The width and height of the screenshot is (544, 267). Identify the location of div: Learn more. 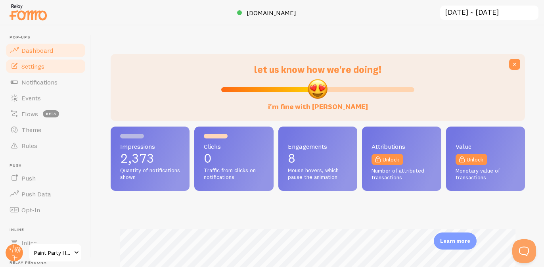
(455, 240).